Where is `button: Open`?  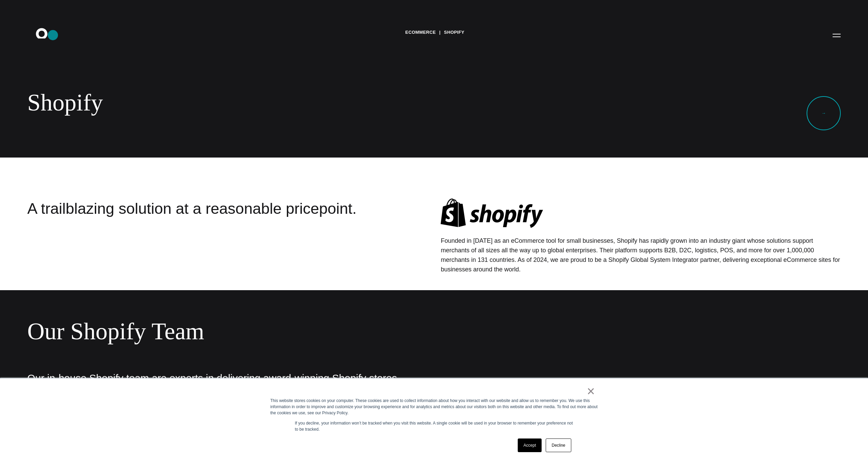 button: Open is located at coordinates (836, 35).